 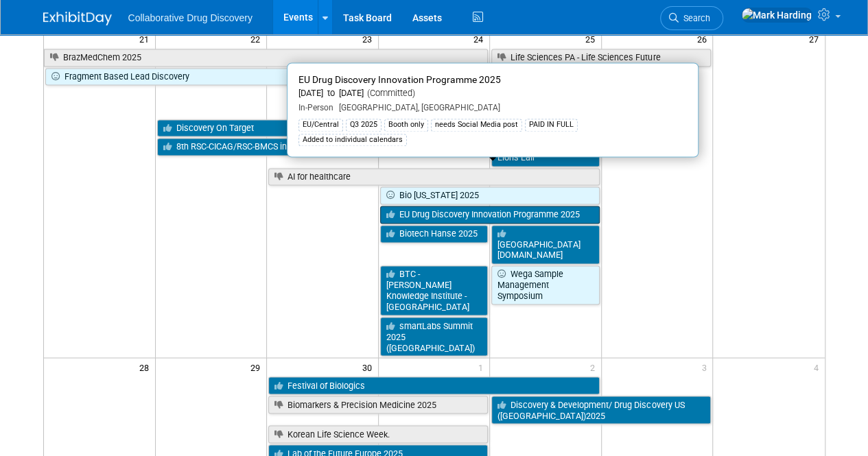 What do you see at coordinates (481, 38) in the screenshot?
I see `span: 24` at bounding box center [481, 38].